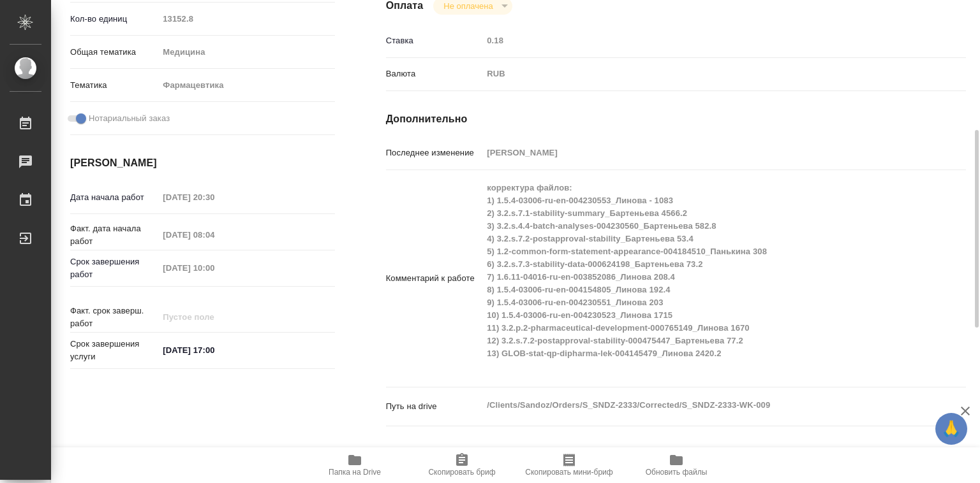  What do you see at coordinates (246, 52) in the screenshot?
I see `div: Медицина` at bounding box center [246, 52].